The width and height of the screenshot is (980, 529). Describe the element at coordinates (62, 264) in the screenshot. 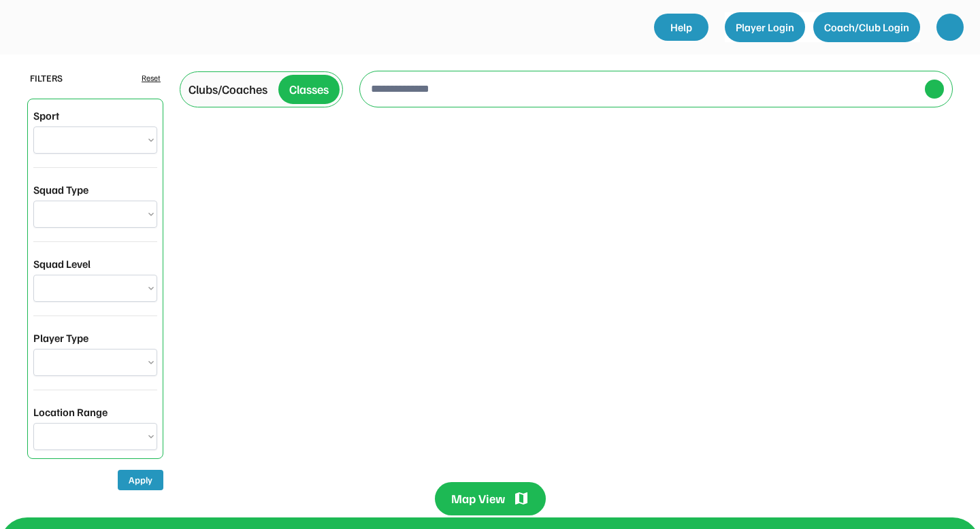

I see `div: Squad Level` at that location.